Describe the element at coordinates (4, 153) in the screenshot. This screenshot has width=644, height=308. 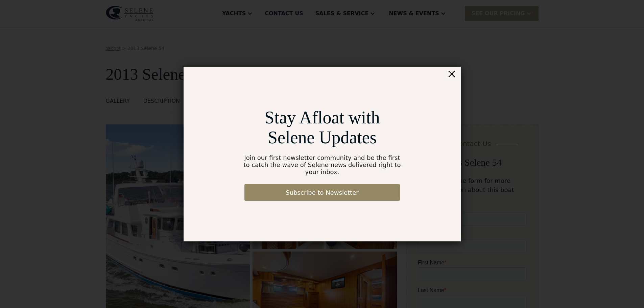
I see `input: I want to subscribe to your Newsletter.Unsubscribe any time by clicking the link at the bottom of...` at that location.